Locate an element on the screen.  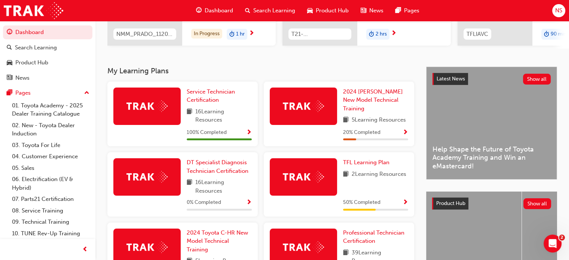
span: 0 % Completed is located at coordinates (204, 202).